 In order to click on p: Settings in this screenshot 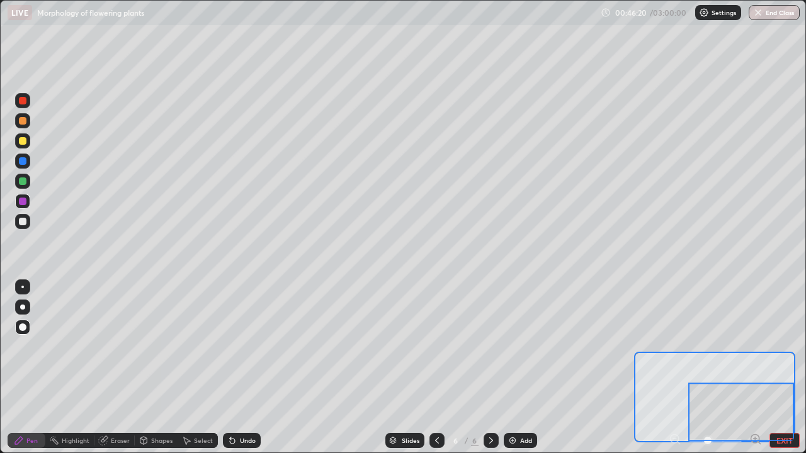, I will do `click(723, 13)`.